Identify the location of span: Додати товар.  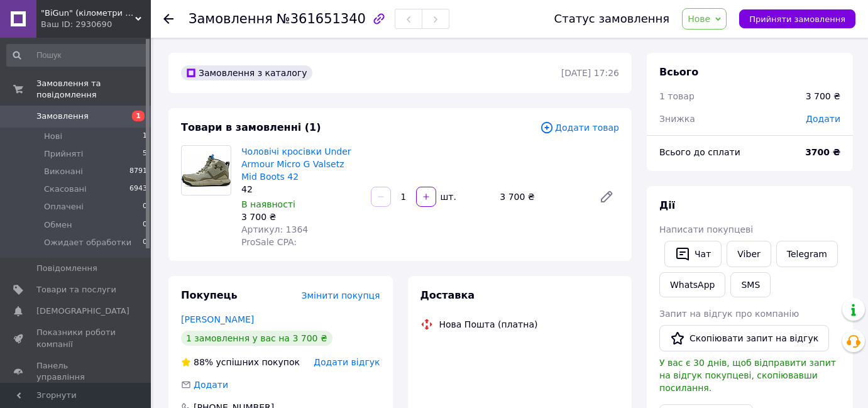
(580, 127).